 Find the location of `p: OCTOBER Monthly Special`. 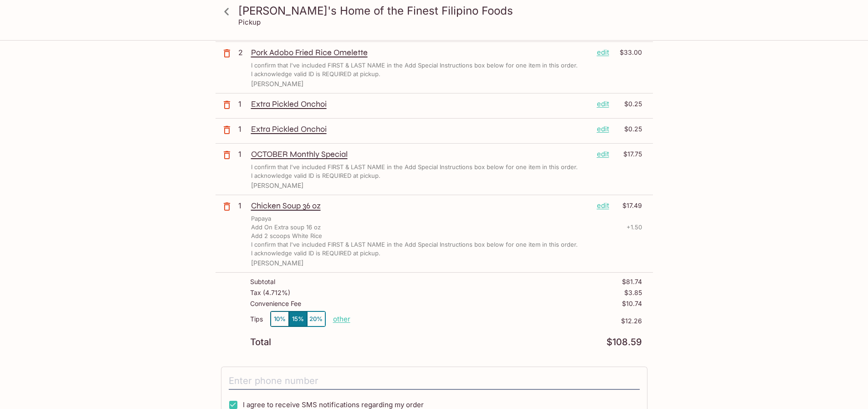

p: OCTOBER Monthly Special is located at coordinates (420, 154).